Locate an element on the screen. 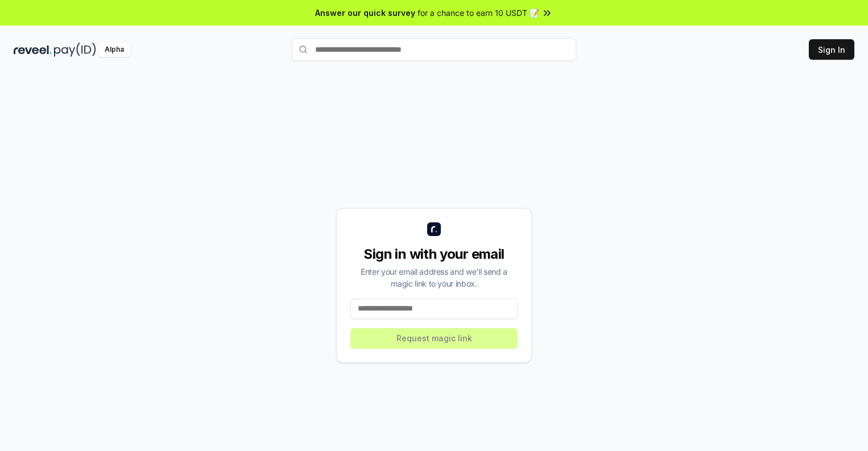 The image size is (868, 451). img: logo_small is located at coordinates (434, 229).